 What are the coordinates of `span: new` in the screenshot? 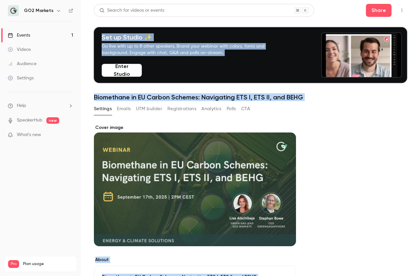 It's located at (53, 120).